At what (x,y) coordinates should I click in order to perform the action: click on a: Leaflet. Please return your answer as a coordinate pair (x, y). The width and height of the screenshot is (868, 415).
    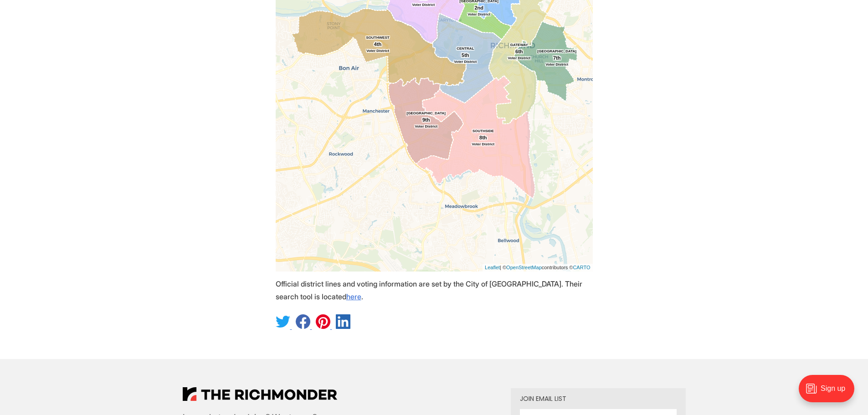
    Looking at the image, I should click on (492, 267).